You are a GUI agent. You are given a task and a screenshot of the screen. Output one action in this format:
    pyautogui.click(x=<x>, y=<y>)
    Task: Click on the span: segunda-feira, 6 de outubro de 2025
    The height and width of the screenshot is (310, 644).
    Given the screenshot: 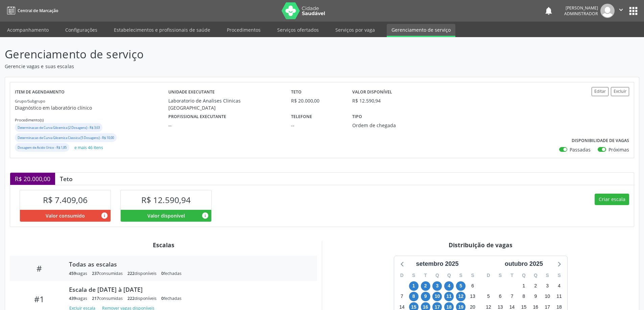 What is the action you would take?
    pyautogui.click(x=500, y=297)
    